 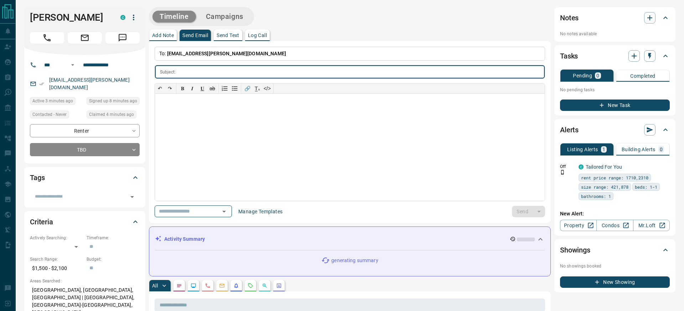 What do you see at coordinates (639, 149) in the screenshot?
I see `p: Building Alerts` at bounding box center [639, 149].